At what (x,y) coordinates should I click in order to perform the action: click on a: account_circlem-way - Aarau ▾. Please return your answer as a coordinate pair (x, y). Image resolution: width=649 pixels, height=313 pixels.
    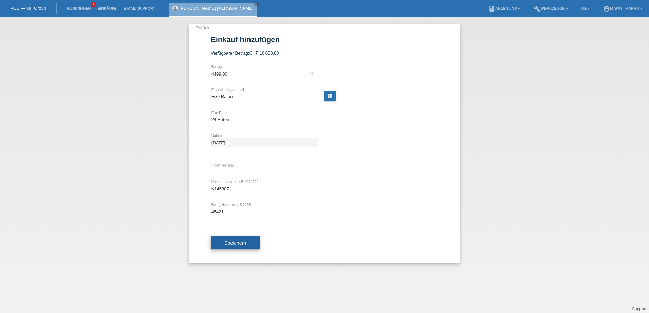
    Looking at the image, I should click on (622, 8).